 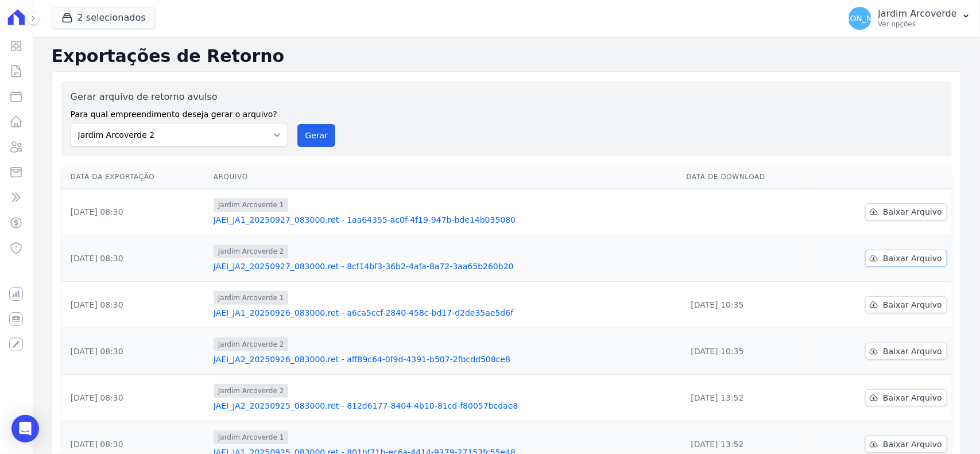 I want to click on a: JAEI_JA1_20250926_083000.ret - a6ca5ccf-2840-458c-bd17-d2de35ae5d6f, so click(x=445, y=313).